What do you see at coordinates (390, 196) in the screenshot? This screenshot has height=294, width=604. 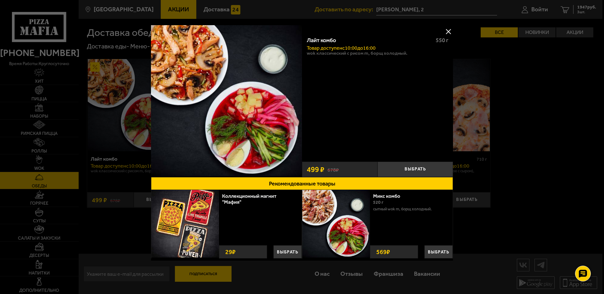 I see `a: Микс комбо` at bounding box center [390, 196].